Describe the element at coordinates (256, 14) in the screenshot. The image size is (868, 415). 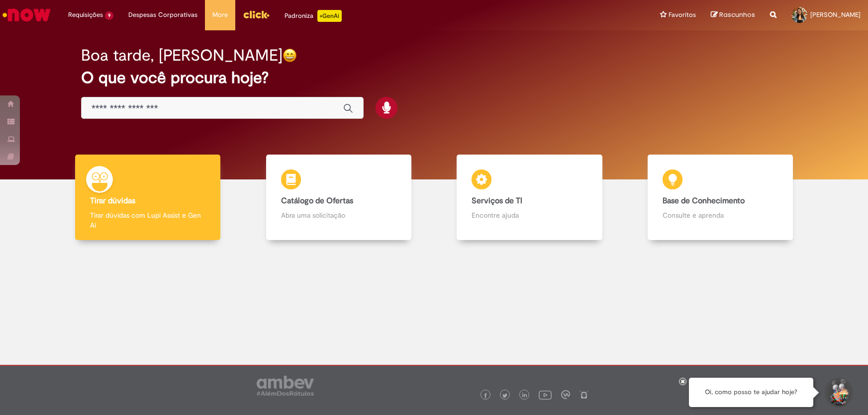
I see `img: click_logo_yellow_360x200.png` at that location.